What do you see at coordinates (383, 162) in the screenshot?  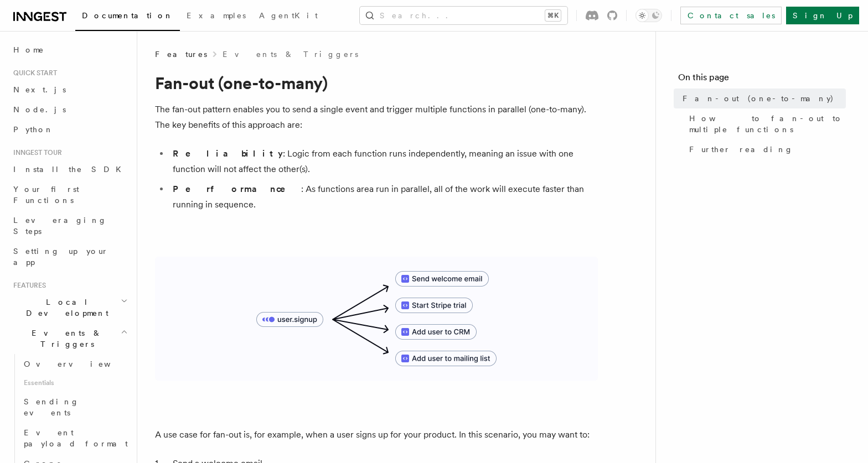 I see `li: : Logic from each function runs independently, meaning an issue with one function will not affect...` at bounding box center [383, 162].